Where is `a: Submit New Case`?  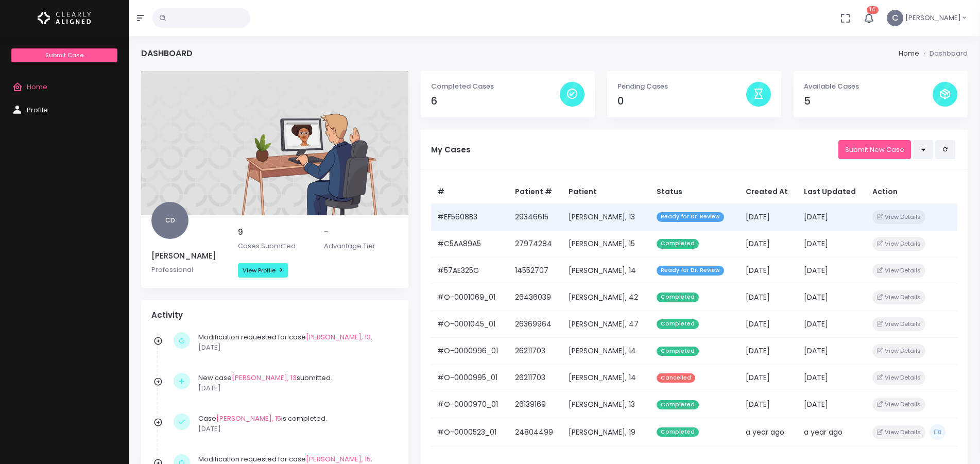 a: Submit New Case is located at coordinates (875, 149).